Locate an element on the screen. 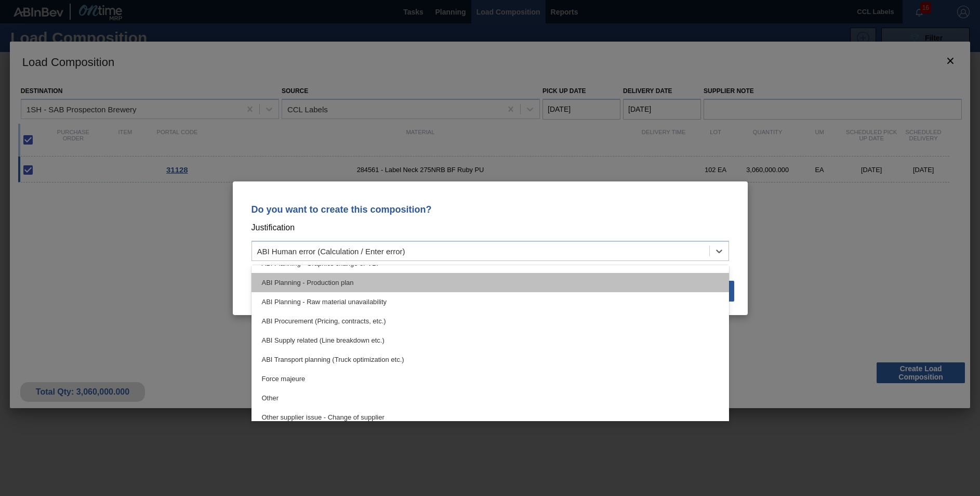 This screenshot has width=980, height=496. div: Other supplier issue - Change of supplier is located at coordinates (490, 417).